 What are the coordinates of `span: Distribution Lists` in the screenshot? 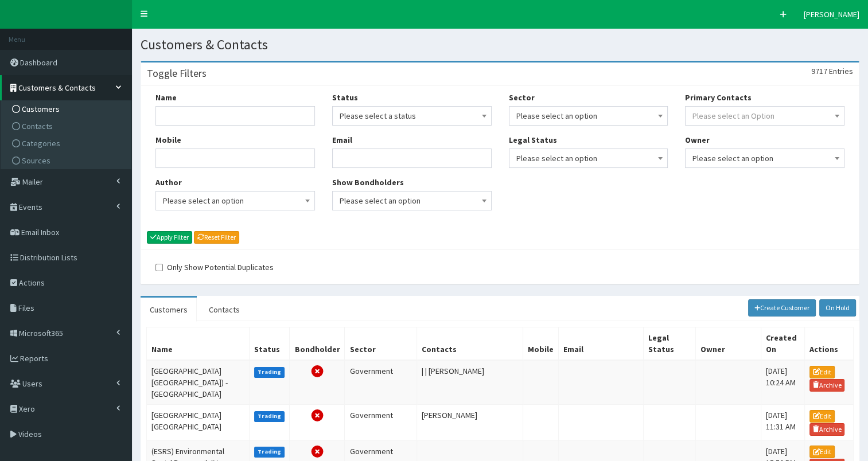 It's located at (49, 258).